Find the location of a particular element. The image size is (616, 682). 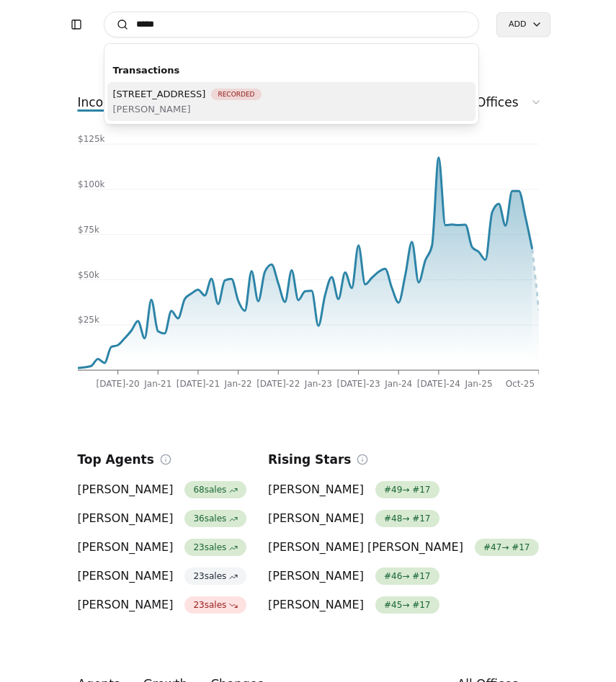

h2: Rising Stars is located at coordinates (309, 460).